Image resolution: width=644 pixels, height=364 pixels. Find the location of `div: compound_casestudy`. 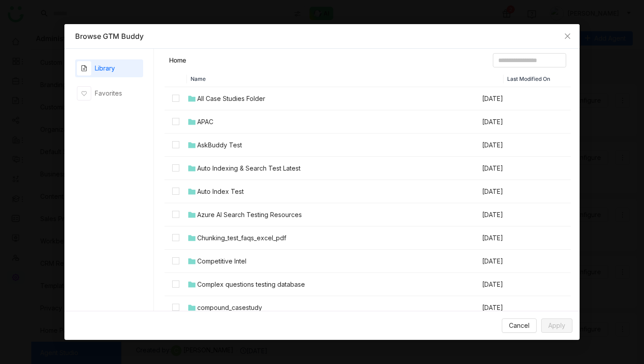

div: compound_casestudy is located at coordinates (229, 308).